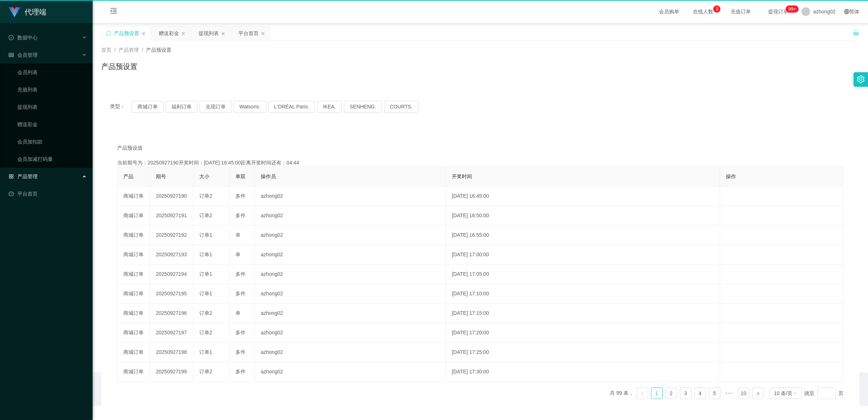 Image resolution: width=868 pixels, height=420 pixels. Describe the element at coordinates (114, 12) in the screenshot. I see `i: 图标: menu-fold` at that location.